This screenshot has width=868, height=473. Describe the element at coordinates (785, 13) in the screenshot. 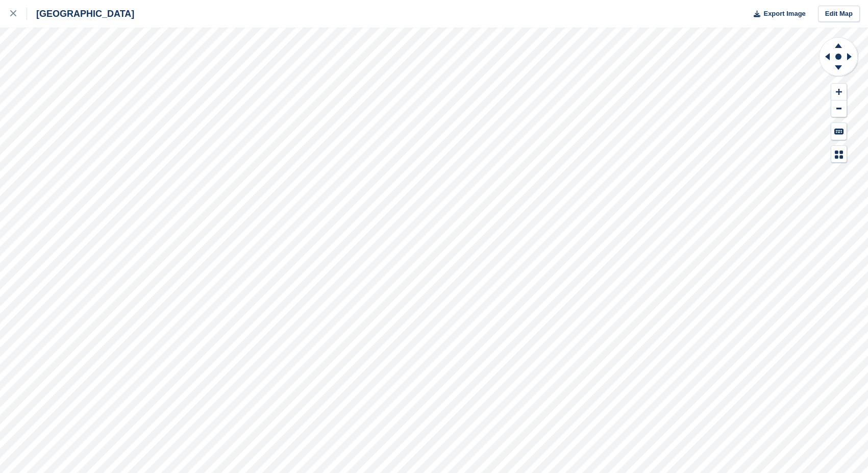

I see `span: Export Image` at that location.